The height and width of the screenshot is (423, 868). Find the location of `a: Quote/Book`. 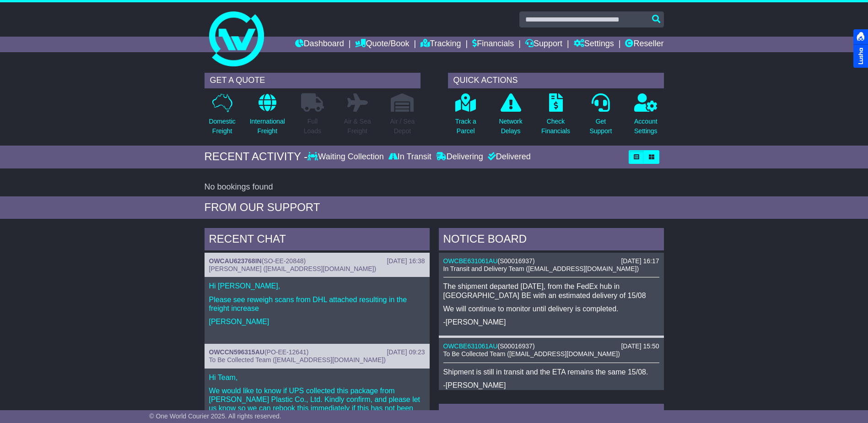

a: Quote/Book is located at coordinates (382, 44).